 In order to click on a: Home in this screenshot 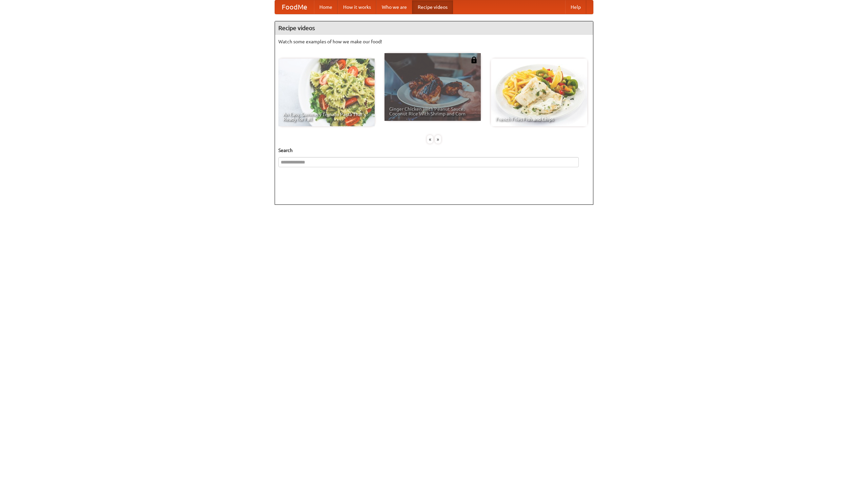, I will do `click(326, 7)`.